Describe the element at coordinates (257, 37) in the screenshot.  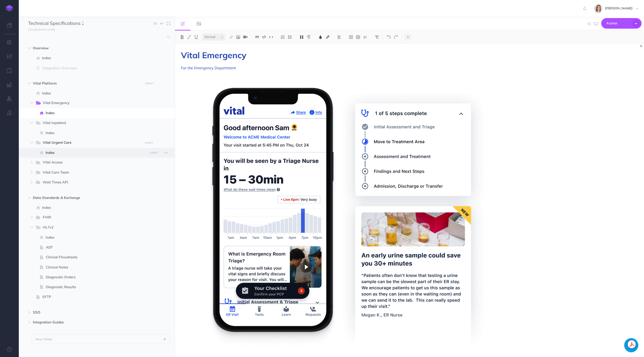
I see `img: Blockquote button` at that location.